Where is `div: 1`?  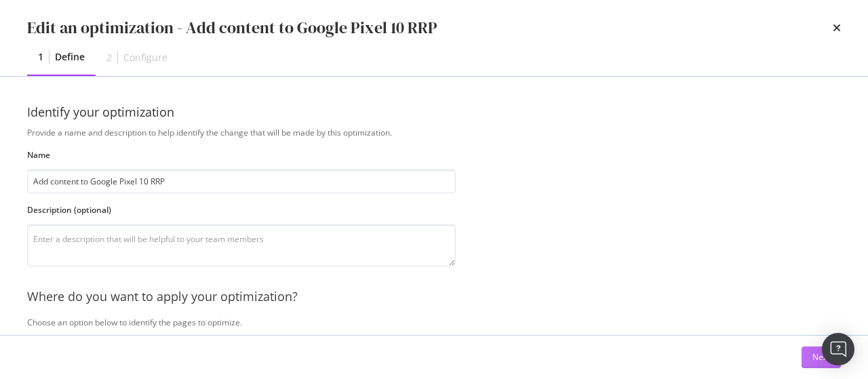
div: 1 is located at coordinates (41, 57).